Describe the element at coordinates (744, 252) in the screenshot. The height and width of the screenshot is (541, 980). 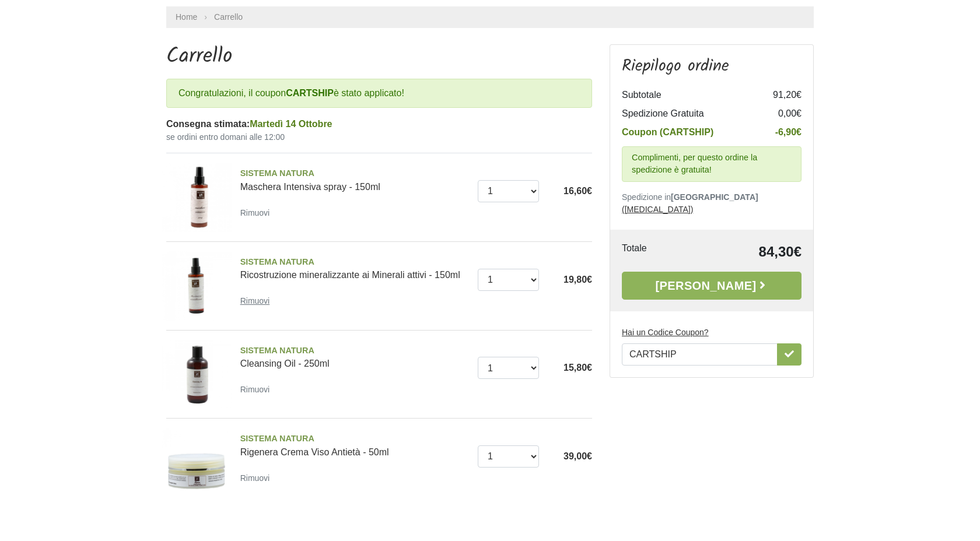
I see `td: 84,30€` at that location.